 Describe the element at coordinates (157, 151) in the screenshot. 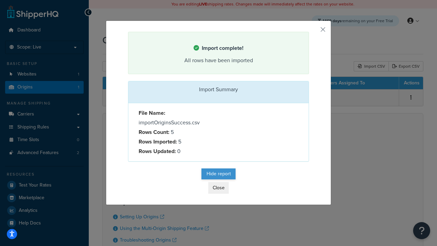

I see `strong: Rows Updated:` at that location.